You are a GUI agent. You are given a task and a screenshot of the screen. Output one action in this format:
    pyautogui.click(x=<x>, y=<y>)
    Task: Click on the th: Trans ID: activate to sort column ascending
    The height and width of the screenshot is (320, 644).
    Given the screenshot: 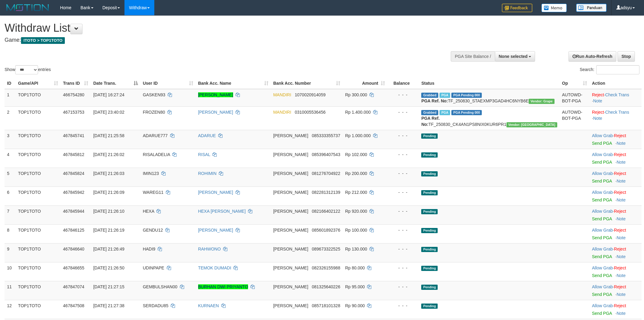 What is the action you would take?
    pyautogui.click(x=76, y=83)
    